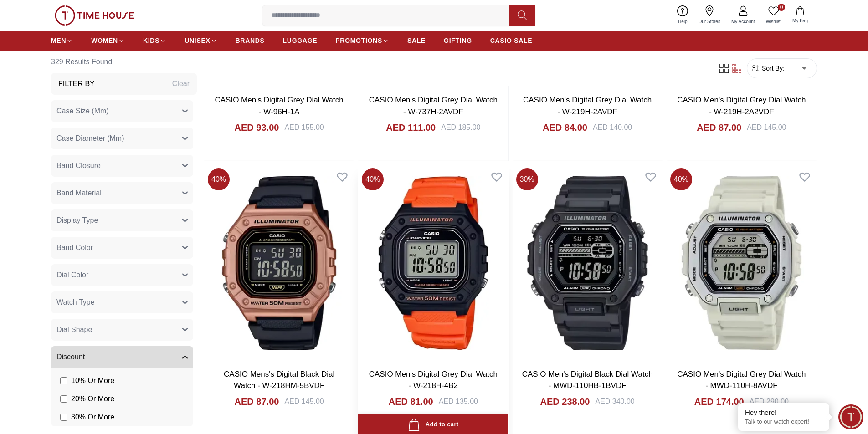 The width and height of the screenshot is (868, 434). I want to click on a: CASIO Men's Digital Grey Dial Watch - W-219H-2A2VDF, so click(741, 105).